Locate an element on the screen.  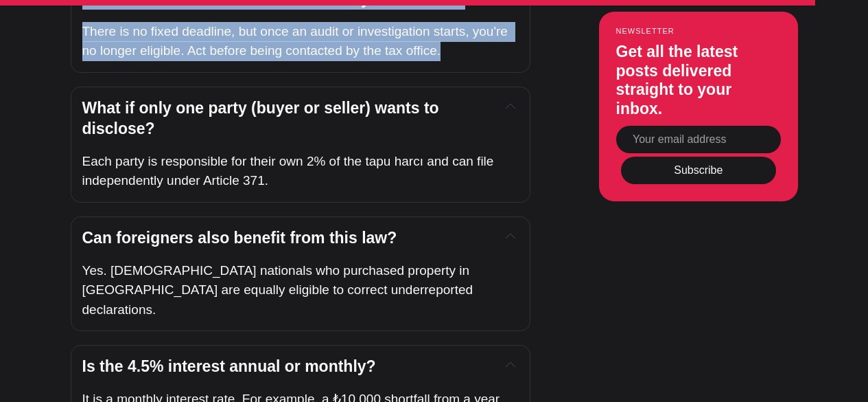
input: Your email address is located at coordinates (699, 140).